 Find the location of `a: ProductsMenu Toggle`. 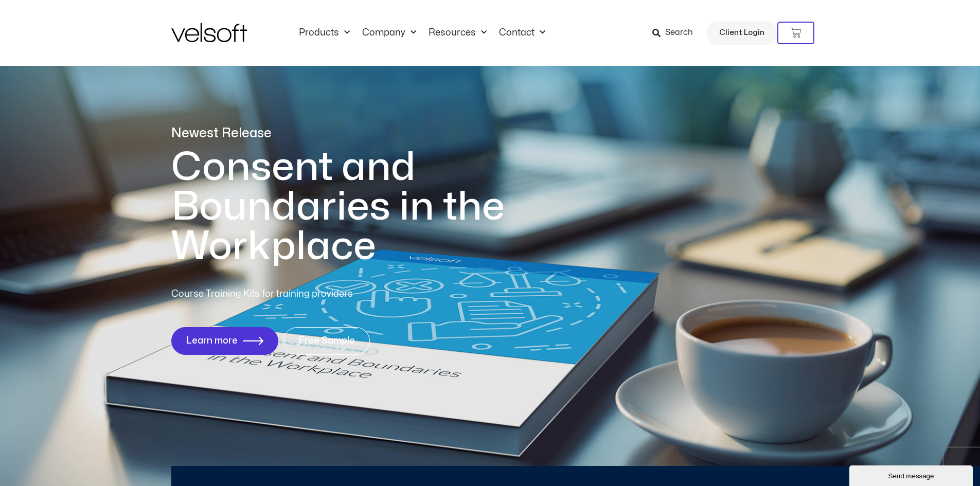

a: ProductsMenu Toggle is located at coordinates (324, 33).